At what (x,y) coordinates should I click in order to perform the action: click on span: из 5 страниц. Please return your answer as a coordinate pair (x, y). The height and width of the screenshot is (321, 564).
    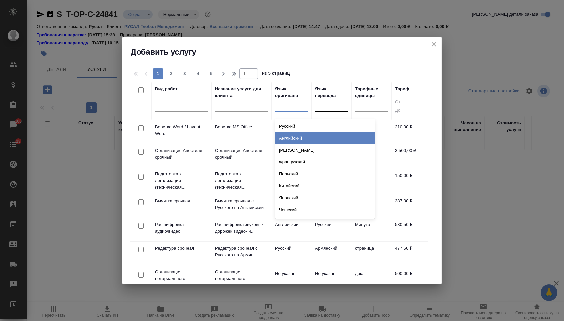
    Looking at the image, I should click on (276, 74).